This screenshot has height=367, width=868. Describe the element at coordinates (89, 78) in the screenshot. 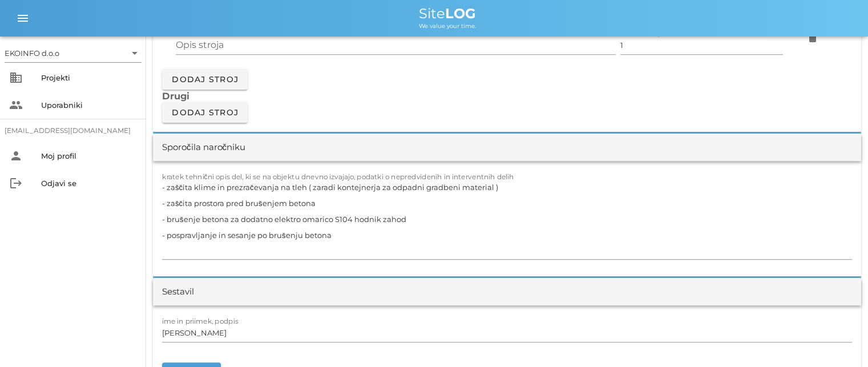

I see `div: Projekti` at that location.